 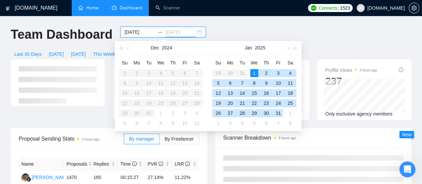 I want to click on div: 29, so click(x=254, y=113).